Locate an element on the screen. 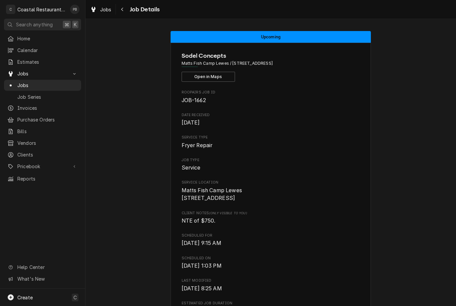 The image size is (456, 306). span: Vendors is located at coordinates (47, 143).